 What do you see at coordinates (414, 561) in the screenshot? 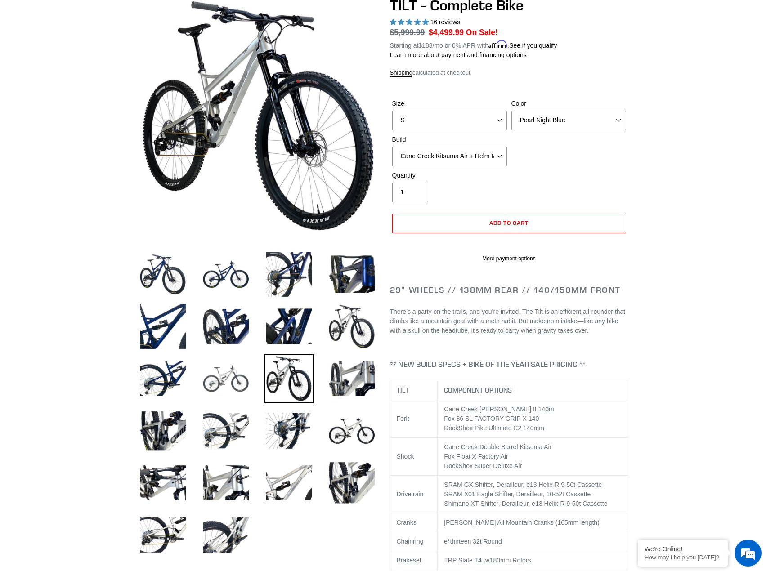
I see `td: Brakeset` at bounding box center [414, 561].